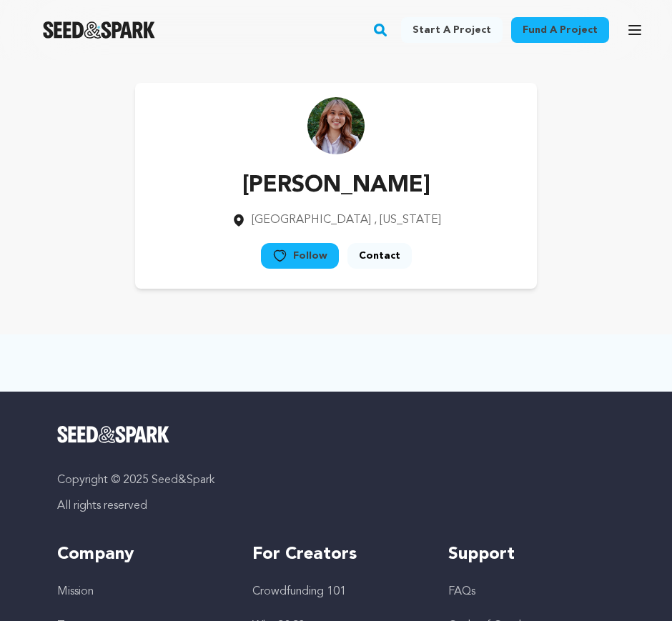 The image size is (672, 621). What do you see at coordinates (299, 592) in the screenshot?
I see `a: Crowdfunding 101` at bounding box center [299, 592].